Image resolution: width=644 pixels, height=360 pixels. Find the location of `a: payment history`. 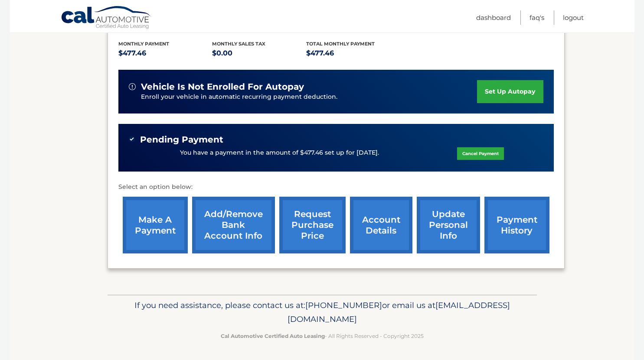

a: payment history is located at coordinates (517, 225).